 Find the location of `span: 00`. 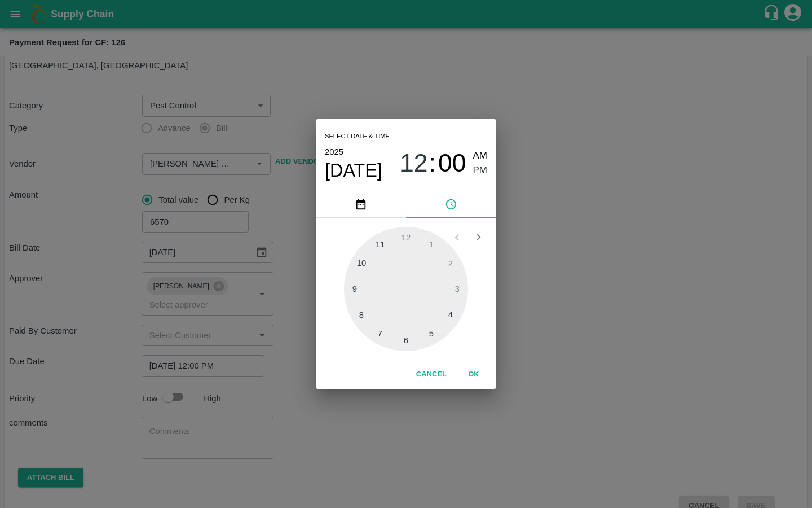

span: 00 is located at coordinates (452, 163).